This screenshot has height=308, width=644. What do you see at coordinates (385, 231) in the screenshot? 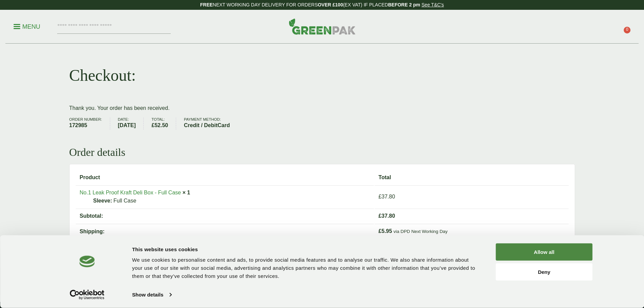
I see `span: 5.95` at bounding box center [385, 231].